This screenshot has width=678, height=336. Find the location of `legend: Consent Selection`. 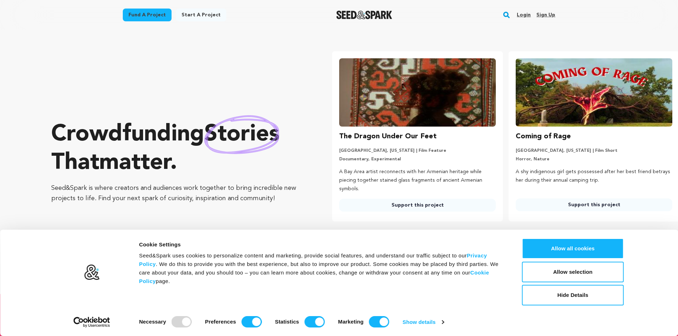

legend: Consent Selection is located at coordinates (139, 314).